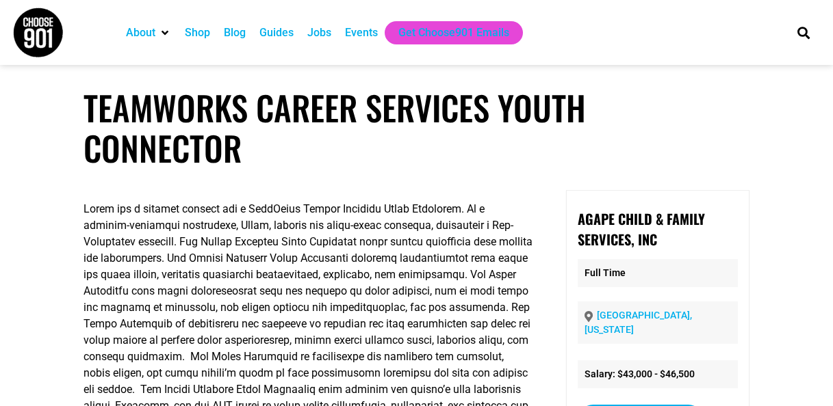  I want to click on a: Jobs, so click(319, 33).